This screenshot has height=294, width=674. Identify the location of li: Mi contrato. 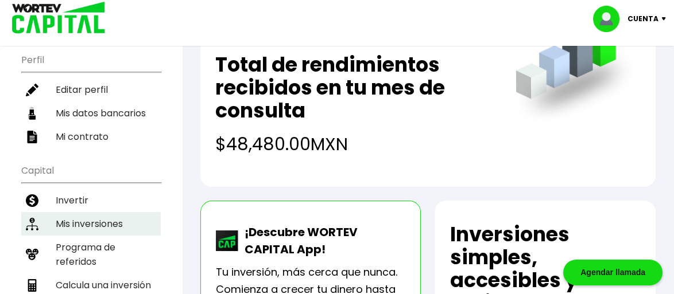
(91, 137).